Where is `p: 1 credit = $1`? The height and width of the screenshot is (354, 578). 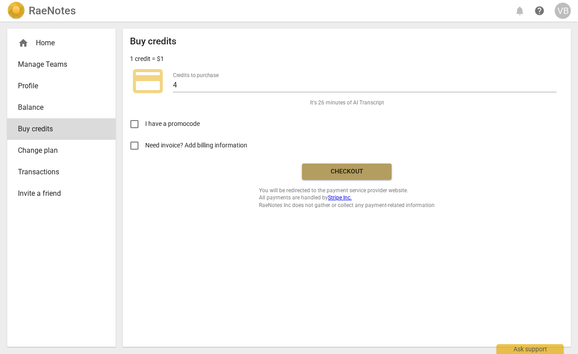 p: 1 credit = $1 is located at coordinates (147, 59).